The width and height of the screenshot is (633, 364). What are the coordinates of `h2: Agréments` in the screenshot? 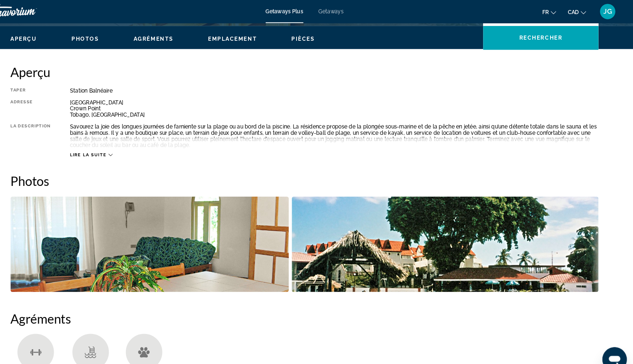 It's located at (316, 307).